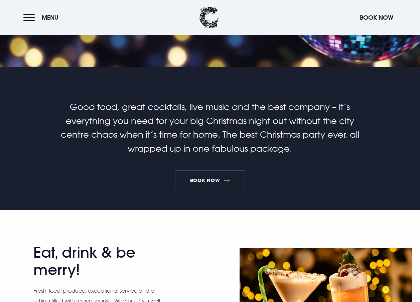  I want to click on img: Clandeboye Lodge, so click(209, 17).